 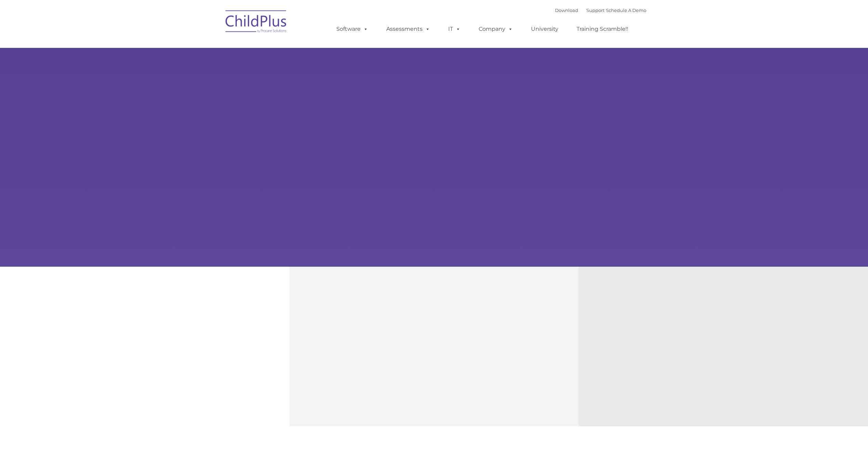 What do you see at coordinates (602, 29) in the screenshot?
I see `a: Training Scramble!!` at bounding box center [602, 29].